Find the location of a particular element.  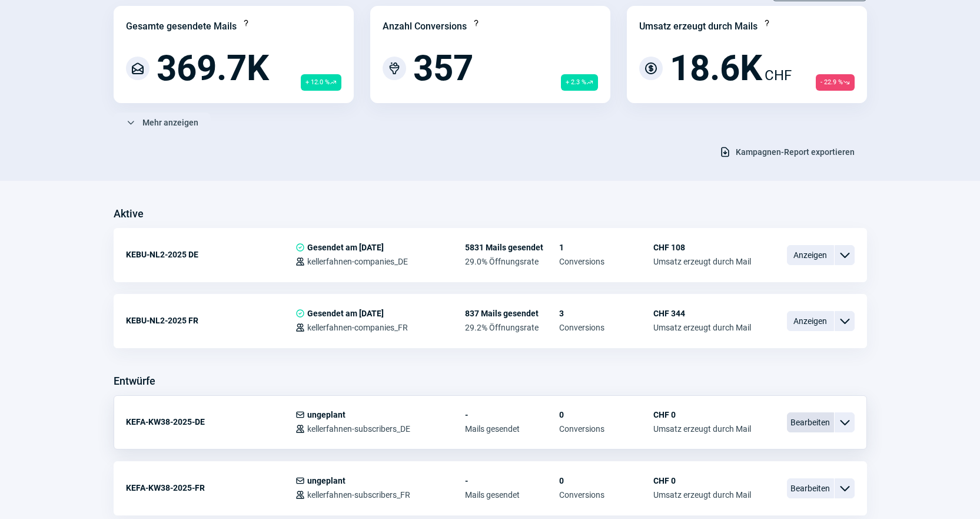

button: Mehr anzeigen is located at coordinates (162, 123).